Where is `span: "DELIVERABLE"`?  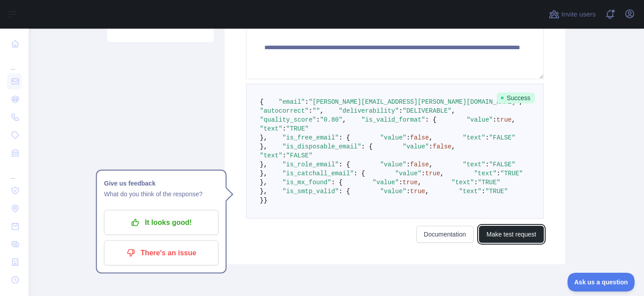
span: "DELIVERABLE" is located at coordinates (427, 111).